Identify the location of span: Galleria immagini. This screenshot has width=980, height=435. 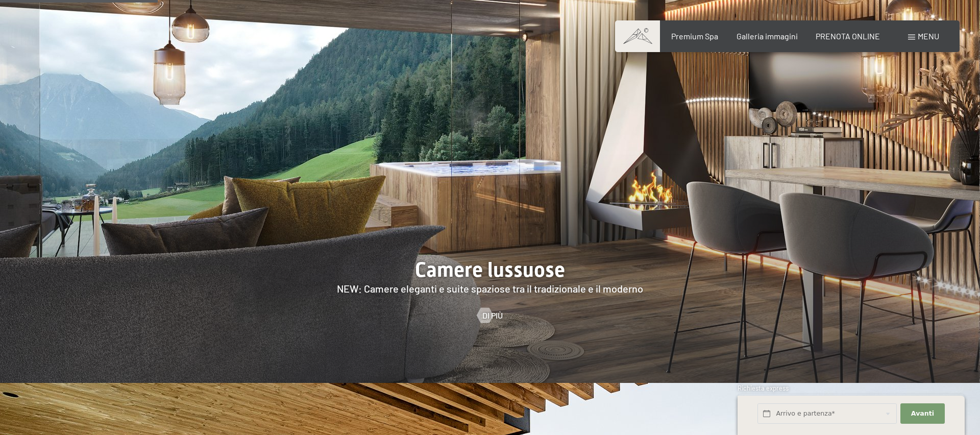
(767, 35).